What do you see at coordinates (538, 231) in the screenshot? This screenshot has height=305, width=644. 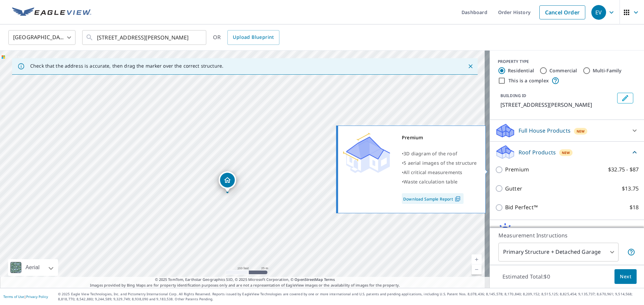 I see `p: Solar Products` at bounding box center [538, 231].